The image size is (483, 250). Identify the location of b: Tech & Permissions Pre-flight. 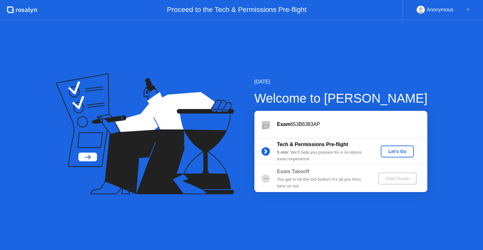
(313, 144).